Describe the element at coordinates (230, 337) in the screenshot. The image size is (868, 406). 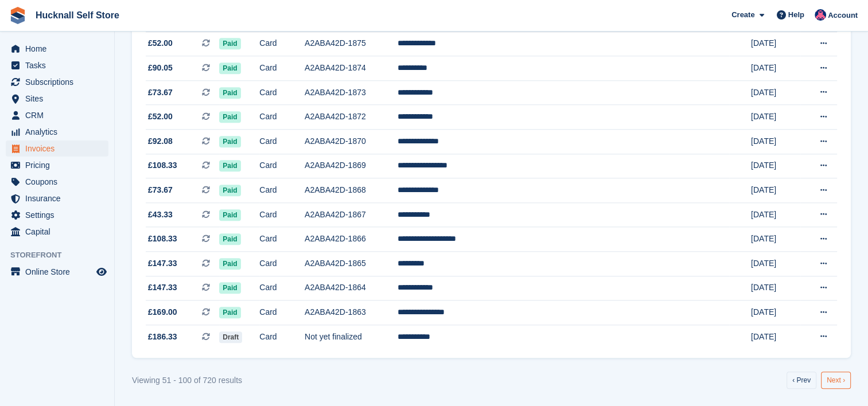
I see `span: Draft` at that location.